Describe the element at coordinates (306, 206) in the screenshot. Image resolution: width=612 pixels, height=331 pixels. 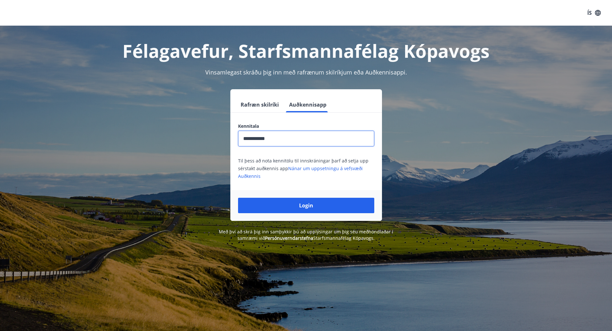
I see `button: Login` at that location.